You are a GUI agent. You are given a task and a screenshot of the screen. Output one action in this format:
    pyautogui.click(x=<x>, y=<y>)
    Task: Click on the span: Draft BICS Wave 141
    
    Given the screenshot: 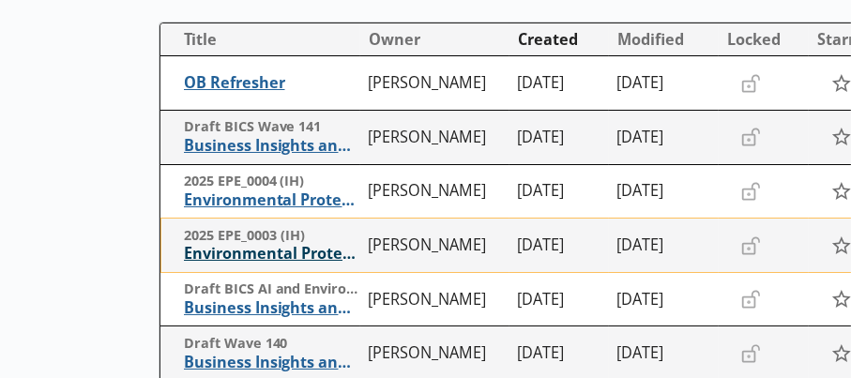 What is the action you would take?
    pyautogui.click(x=271, y=127)
    